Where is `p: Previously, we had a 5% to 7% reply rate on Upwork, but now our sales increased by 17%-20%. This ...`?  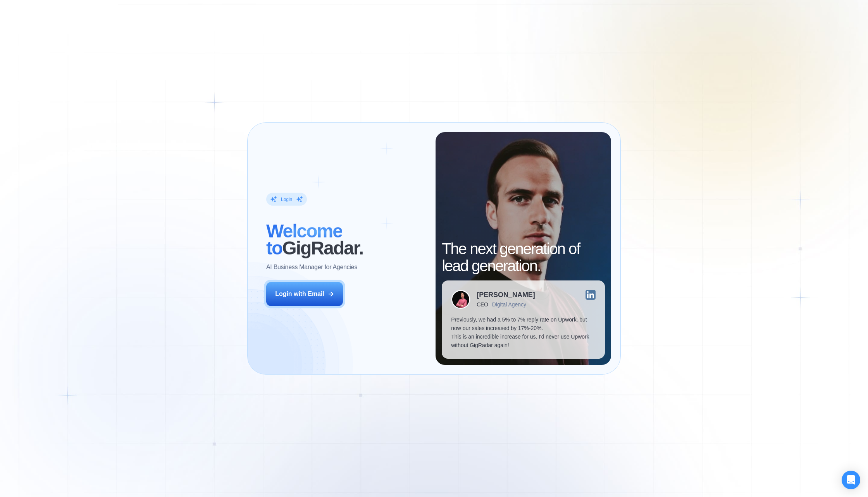 p: Previously, we had a 5% to 7% reply rate on Upwork, but now our sales increased by 17%-20%. This ... is located at coordinates (523, 333).